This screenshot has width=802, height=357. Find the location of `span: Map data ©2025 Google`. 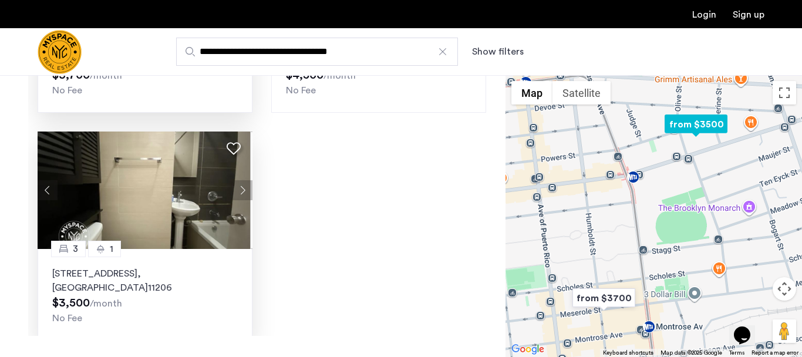

span: Map data ©2025 Google is located at coordinates (691, 353).